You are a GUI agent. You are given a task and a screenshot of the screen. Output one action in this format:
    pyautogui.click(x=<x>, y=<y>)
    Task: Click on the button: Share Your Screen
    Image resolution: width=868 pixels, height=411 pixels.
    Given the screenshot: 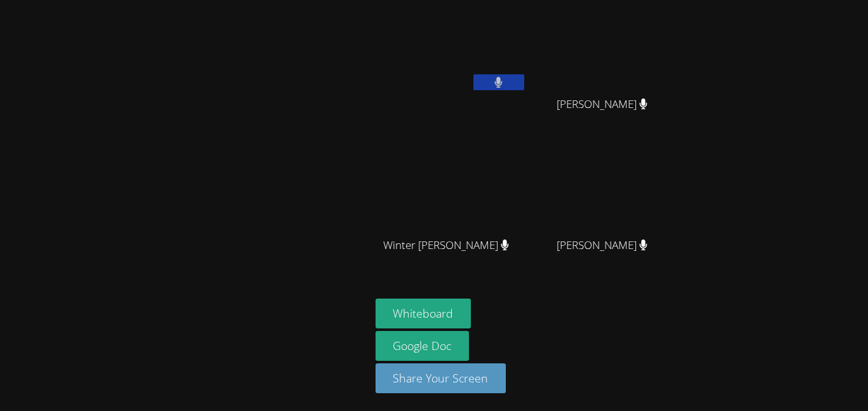 What is the action you would take?
    pyautogui.click(x=441, y=378)
    